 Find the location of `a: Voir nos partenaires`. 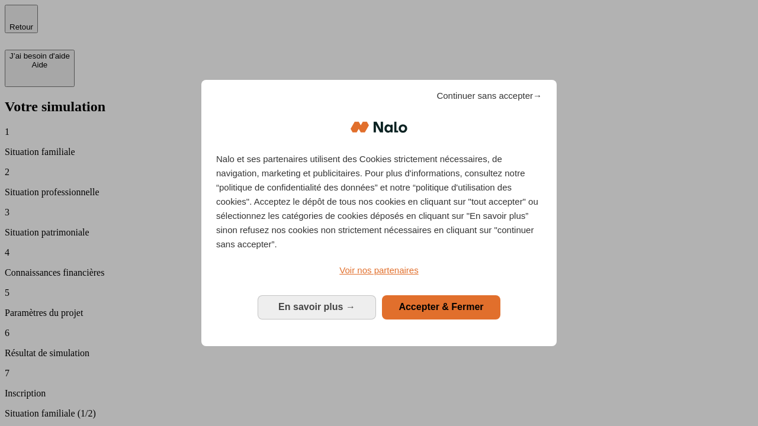

a: Voir nos partenaires is located at coordinates (379, 271).